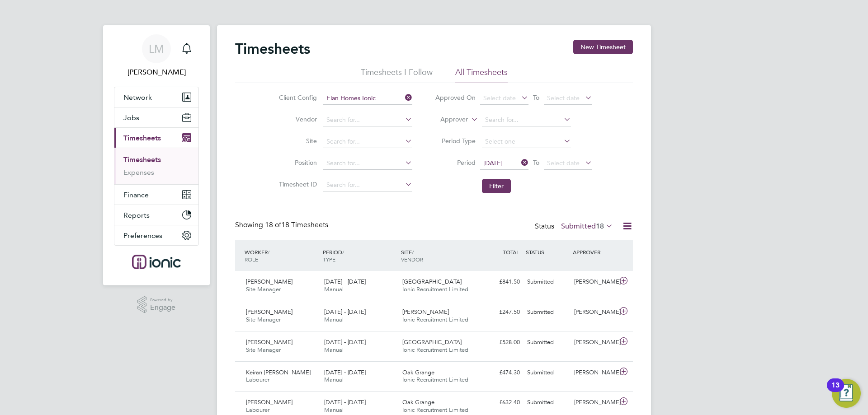  What do you see at coordinates (272, 49) in the screenshot?
I see `h2: Timesheets` at bounding box center [272, 49].